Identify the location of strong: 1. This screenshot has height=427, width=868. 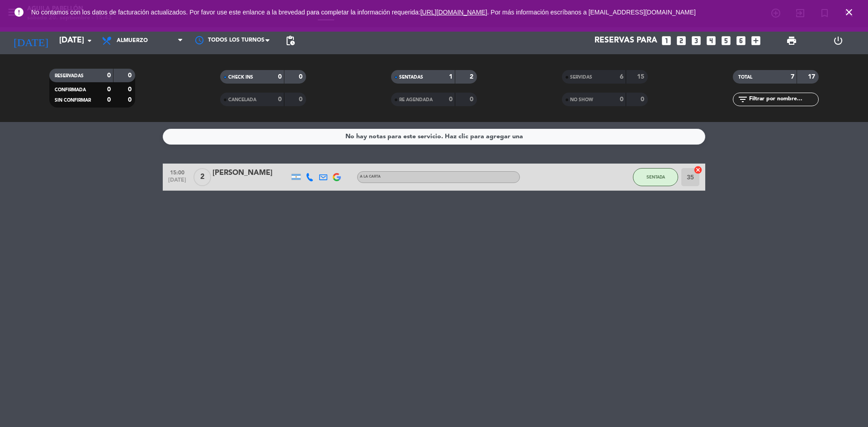
(451, 77).